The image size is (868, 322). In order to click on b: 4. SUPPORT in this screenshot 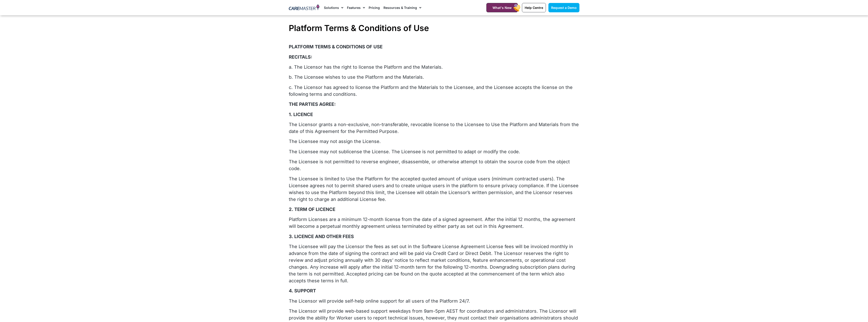, I will do `click(302, 291)`.